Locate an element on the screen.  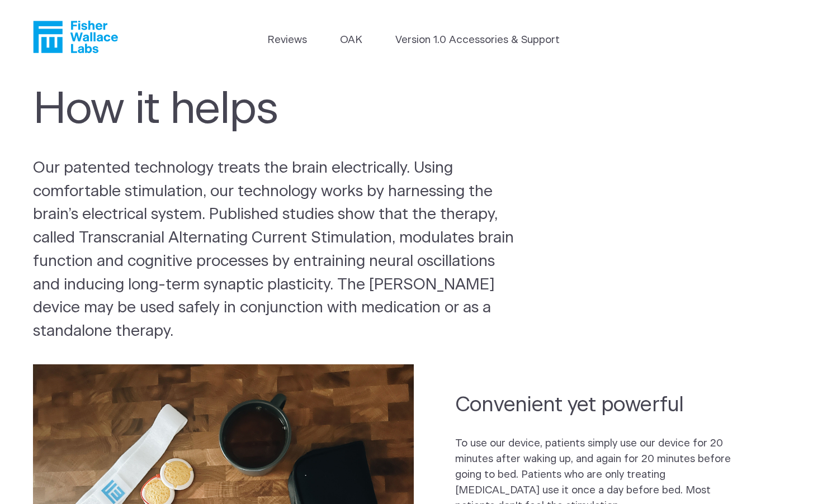
a: Fisher Wallace is located at coordinates (75, 37).